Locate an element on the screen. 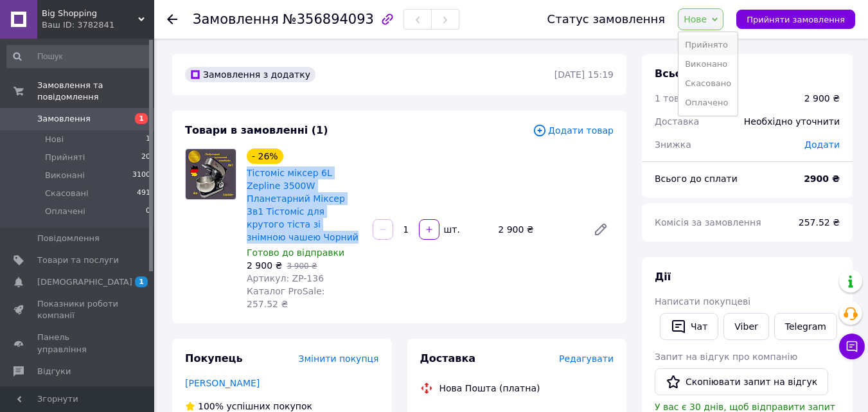 The height and width of the screenshot is (412, 868). span: Додати is located at coordinates (822, 144).